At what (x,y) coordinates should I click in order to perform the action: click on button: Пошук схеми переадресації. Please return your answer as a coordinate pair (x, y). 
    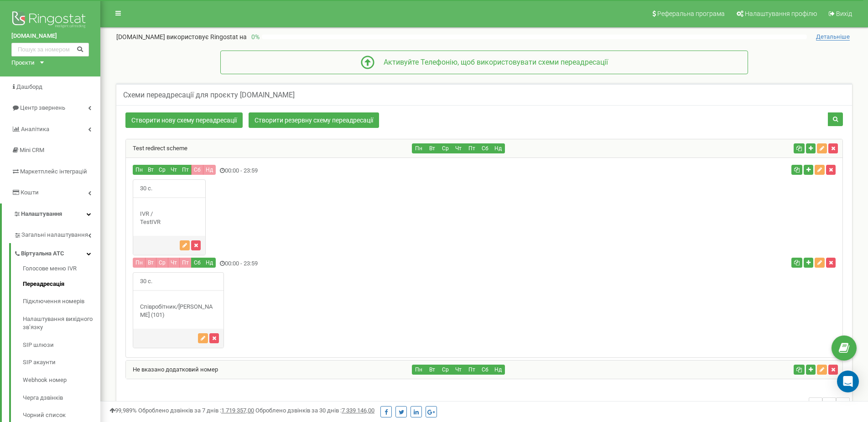
    Looking at the image, I should click on (835, 120).